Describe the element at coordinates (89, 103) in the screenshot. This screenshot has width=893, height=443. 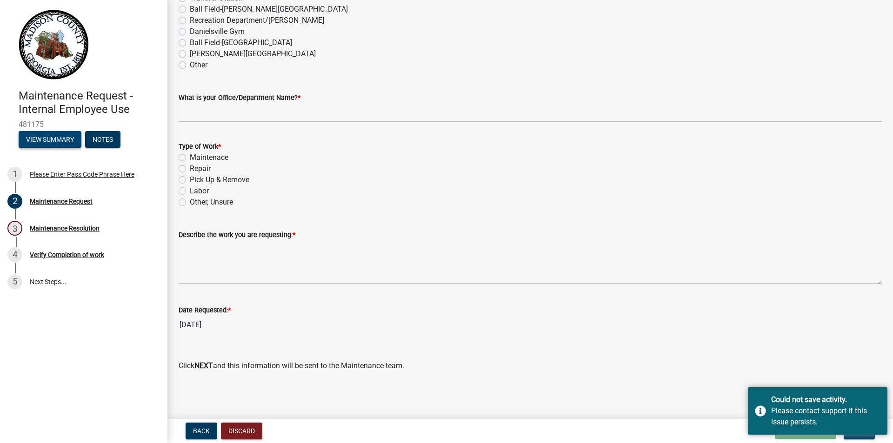
I see `h4: Maintenance Request - Internal Employee Use` at that location.